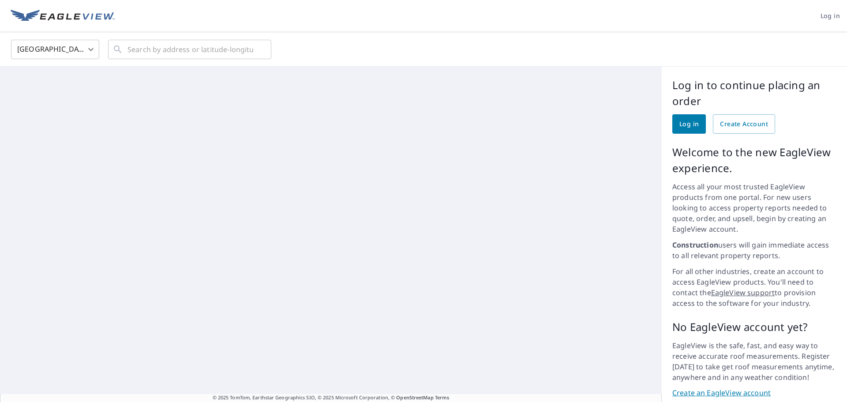 Image resolution: width=847 pixels, height=402 pixels. What do you see at coordinates (190, 49) in the screenshot?
I see `input: Search by address or latitude-longitude` at bounding box center [190, 49].